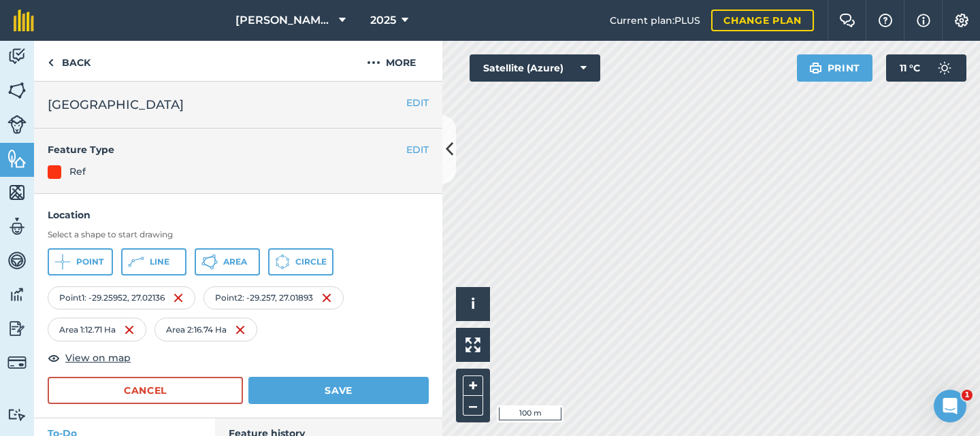  I want to click on img: svg+xml;base64,PHN2ZyB4bWxucz0iaHR0cDovL3d3dy53My5vcmcvMjAwMC9zdmciIHdpZHRoPSIxNyIgaGVpZ2h0PSIxNy..., so click(924, 21).